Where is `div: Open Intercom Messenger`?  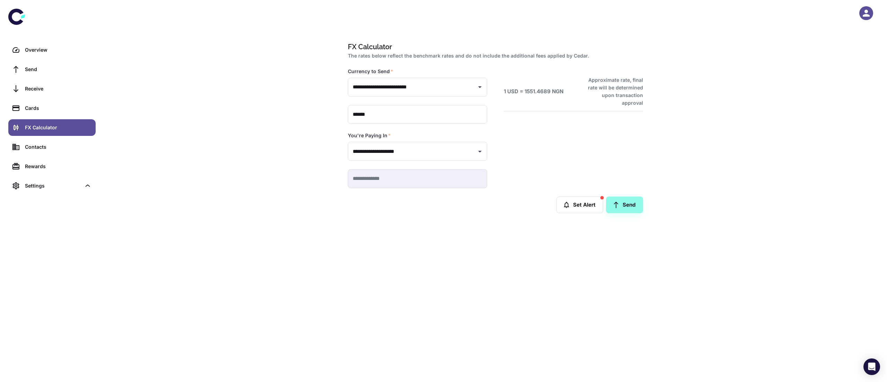
div: Open Intercom Messenger is located at coordinates (871, 366).